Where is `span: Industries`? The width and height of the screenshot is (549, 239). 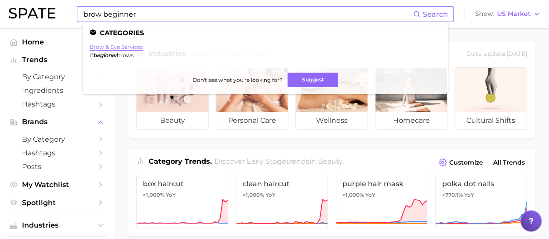
span: Industries is located at coordinates (57, 225).